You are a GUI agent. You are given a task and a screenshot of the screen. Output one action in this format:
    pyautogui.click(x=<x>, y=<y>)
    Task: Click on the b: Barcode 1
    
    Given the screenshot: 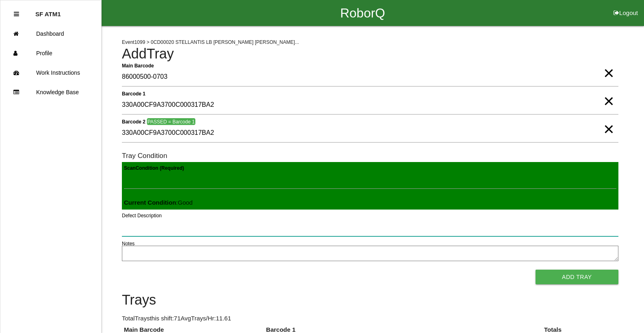 What is the action you would take?
    pyautogui.click(x=134, y=94)
    